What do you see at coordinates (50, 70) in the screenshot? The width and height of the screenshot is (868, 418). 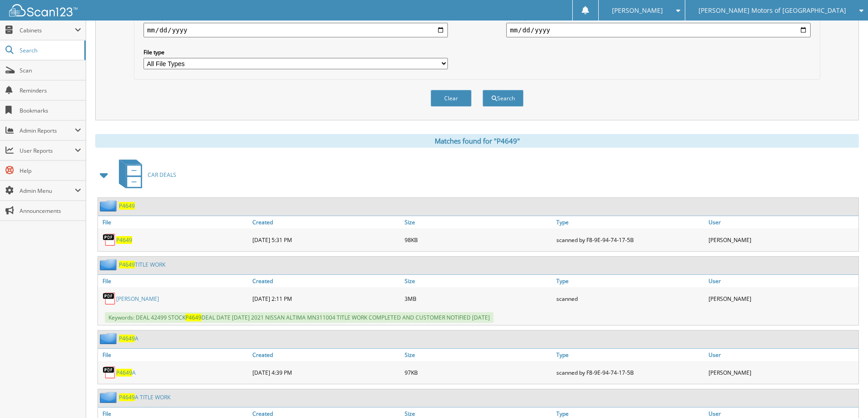 I see `span: Scan` at bounding box center [50, 70].